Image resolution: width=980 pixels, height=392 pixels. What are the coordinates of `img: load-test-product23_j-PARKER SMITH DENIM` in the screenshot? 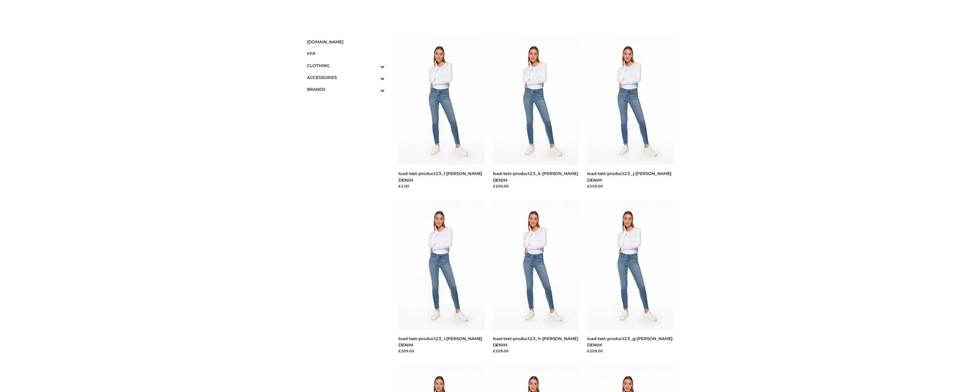 It's located at (630, 100).